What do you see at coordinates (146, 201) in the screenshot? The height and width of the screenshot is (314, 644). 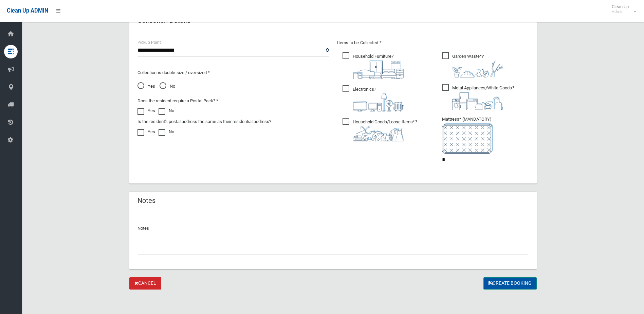 I see `header: Notes` at bounding box center [146, 201].